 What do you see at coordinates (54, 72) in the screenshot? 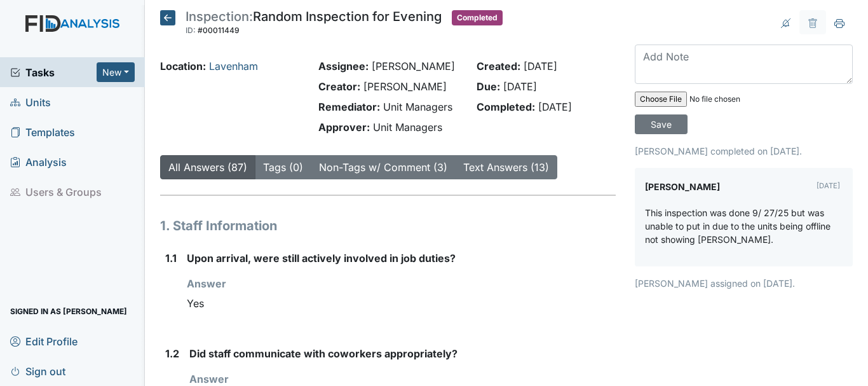
I see `a: Tasks` at bounding box center [54, 72].